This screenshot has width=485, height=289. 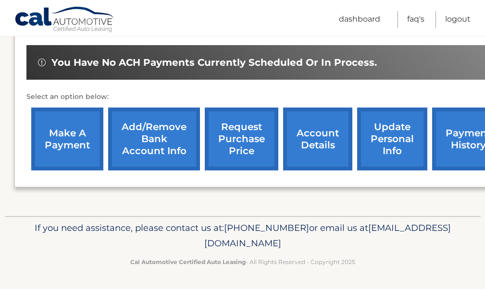 I want to click on a: Logout, so click(x=458, y=19).